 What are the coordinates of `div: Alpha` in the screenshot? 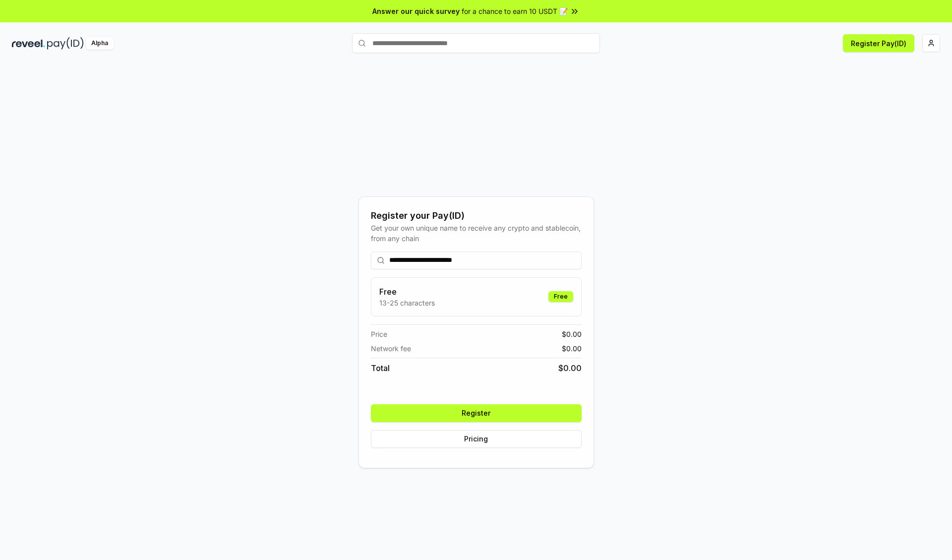 It's located at (99, 43).